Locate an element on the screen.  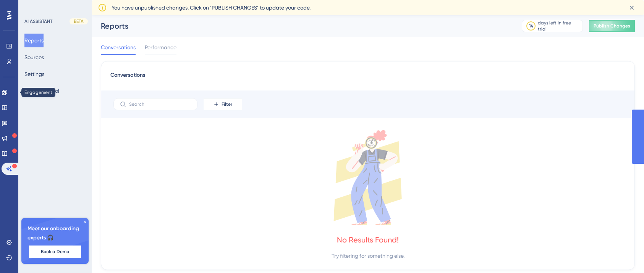
span: Performance is located at coordinates (161, 48).